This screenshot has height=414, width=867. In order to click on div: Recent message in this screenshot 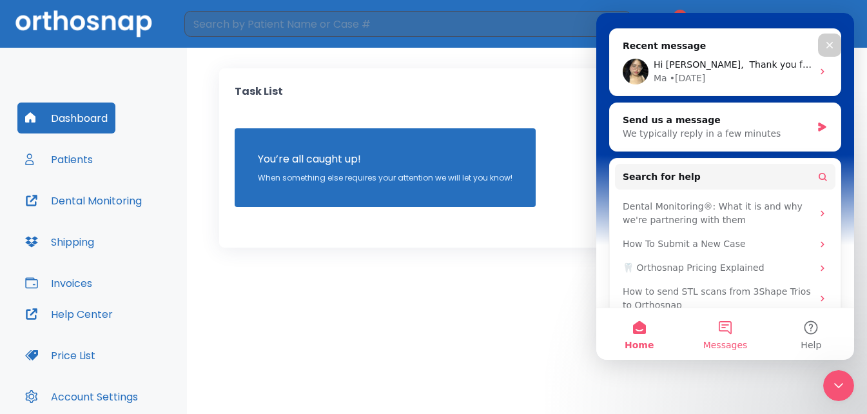, I will do `click(129, 33)`.